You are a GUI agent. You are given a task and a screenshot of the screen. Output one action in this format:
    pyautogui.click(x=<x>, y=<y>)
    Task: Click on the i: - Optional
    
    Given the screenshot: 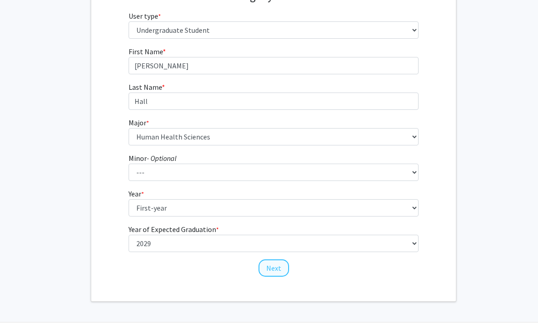 What is the action you would take?
    pyautogui.click(x=162, y=158)
    